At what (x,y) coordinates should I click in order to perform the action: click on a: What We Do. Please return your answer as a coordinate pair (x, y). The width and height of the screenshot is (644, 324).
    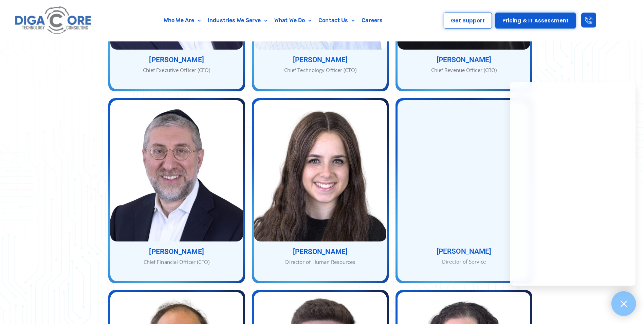
    Looking at the image, I should click on (293, 21).